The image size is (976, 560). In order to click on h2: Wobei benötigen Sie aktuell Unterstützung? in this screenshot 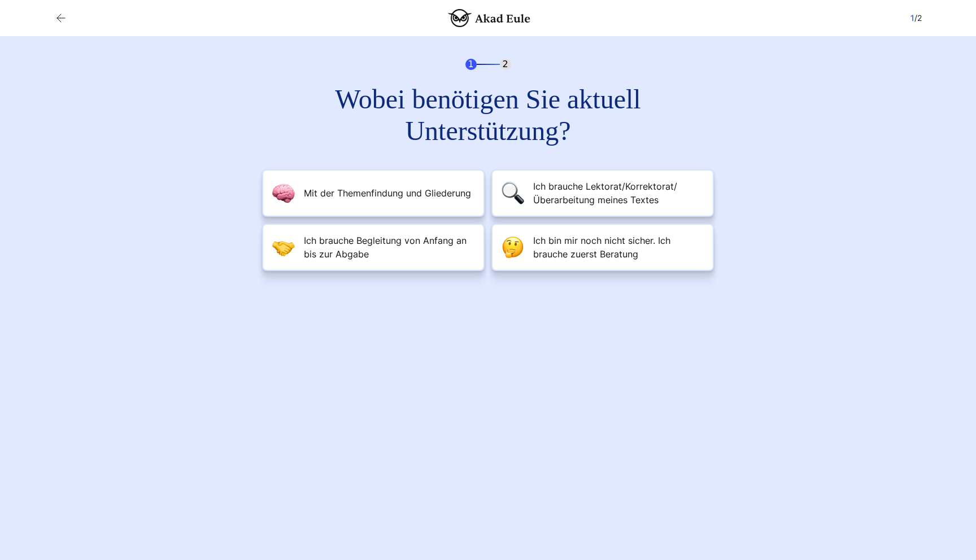, I will do `click(488, 115)`.